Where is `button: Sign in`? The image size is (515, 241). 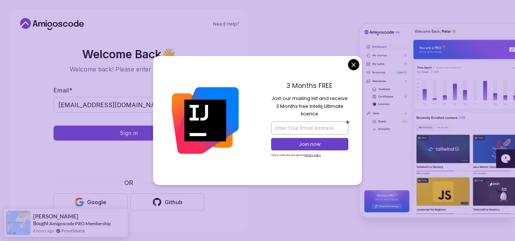 button: Sign in is located at coordinates (129, 133).